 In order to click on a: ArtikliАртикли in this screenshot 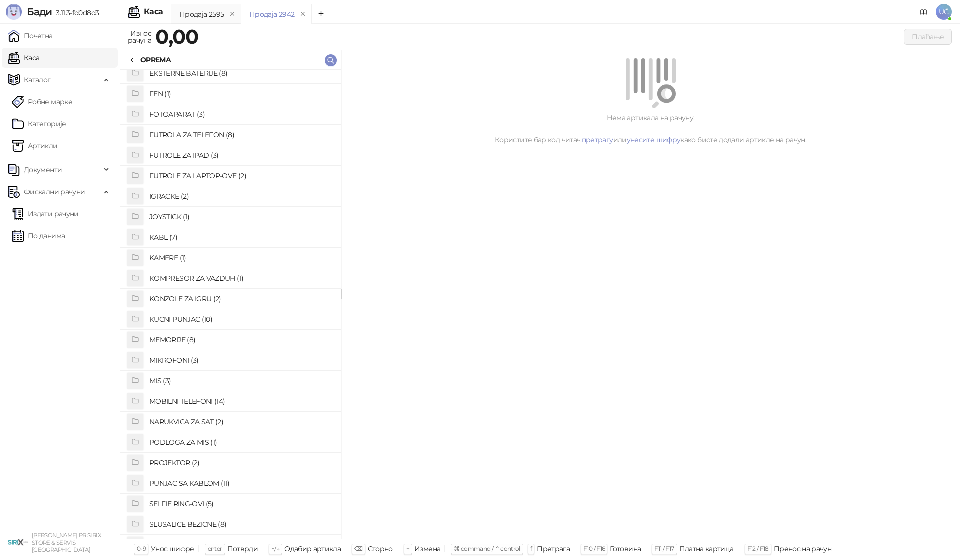, I will do `click(35, 146)`.